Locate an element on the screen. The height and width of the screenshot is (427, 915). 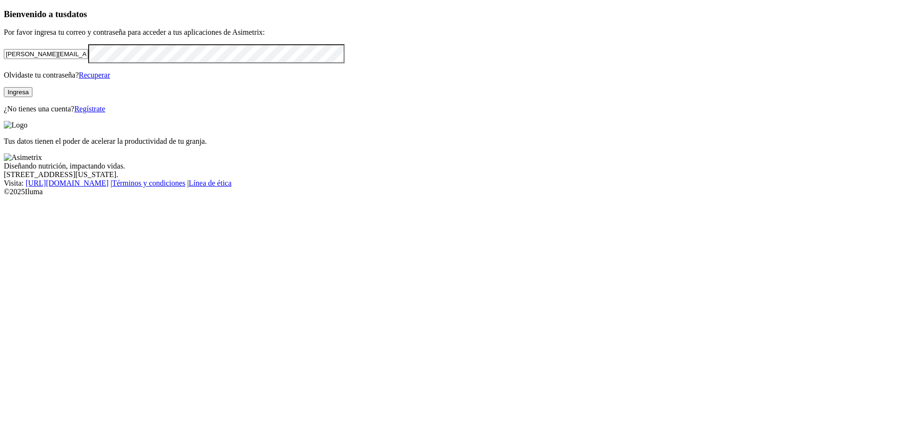
div: © 2025 Iluma is located at coordinates (457, 192).